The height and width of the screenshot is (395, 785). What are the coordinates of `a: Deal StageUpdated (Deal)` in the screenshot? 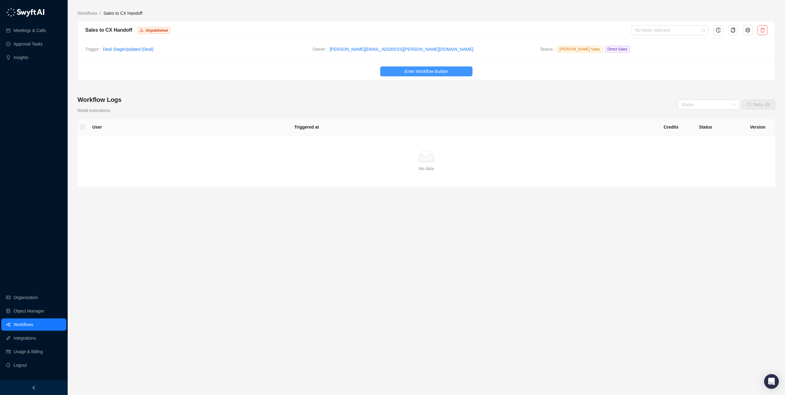 It's located at (128, 49).